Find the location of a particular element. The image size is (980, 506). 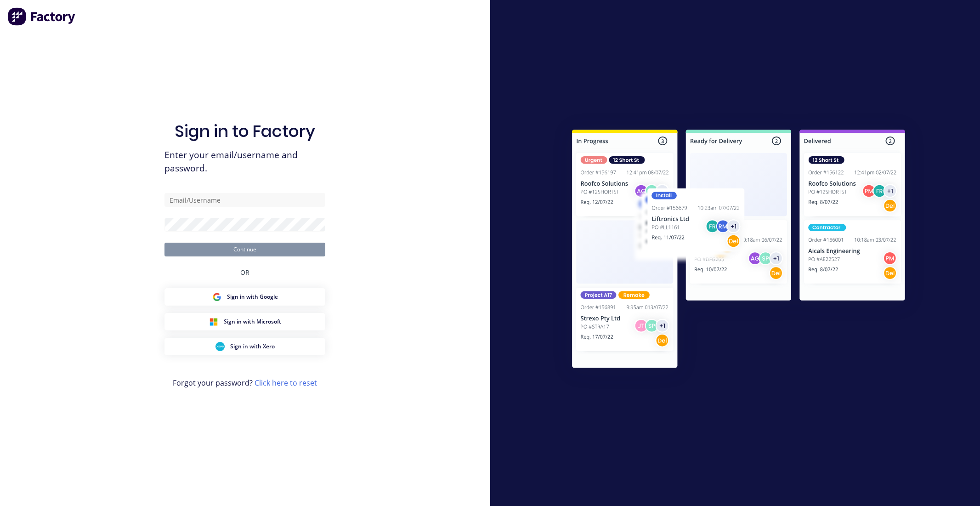

h1: Sign in to Factory is located at coordinates (245, 131).